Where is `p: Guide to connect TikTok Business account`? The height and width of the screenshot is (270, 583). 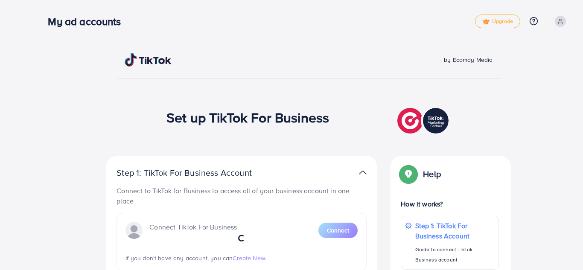 p: Guide to connect TikTok Business account is located at coordinates (454, 255).